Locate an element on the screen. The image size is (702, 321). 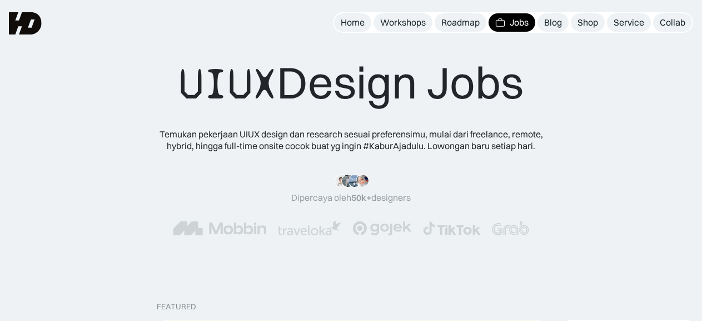
a: Home is located at coordinates (352, 22).